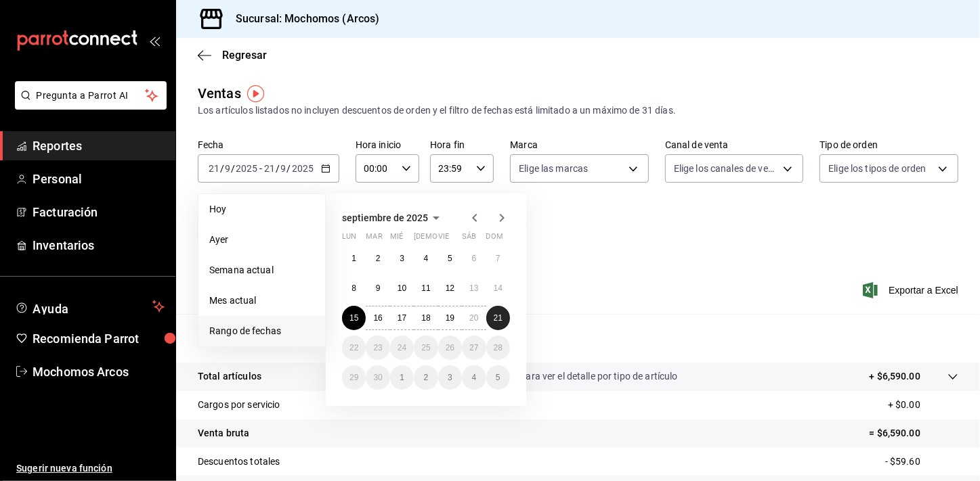  Describe the element at coordinates (461, 145) in the screenshot. I see `label: Hora fin` at that location.